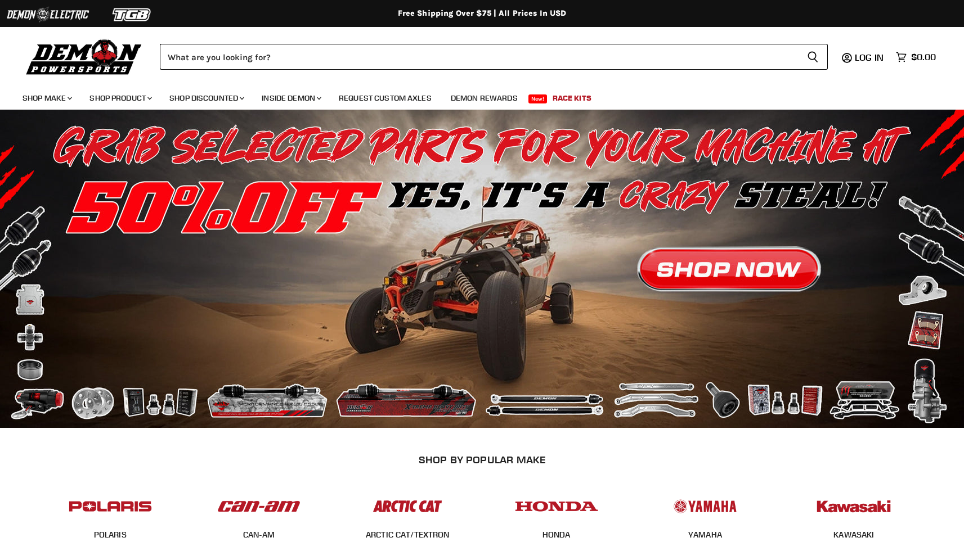 This screenshot has height=560, width=964. I want to click on a: Demon Rewards, so click(484, 97).